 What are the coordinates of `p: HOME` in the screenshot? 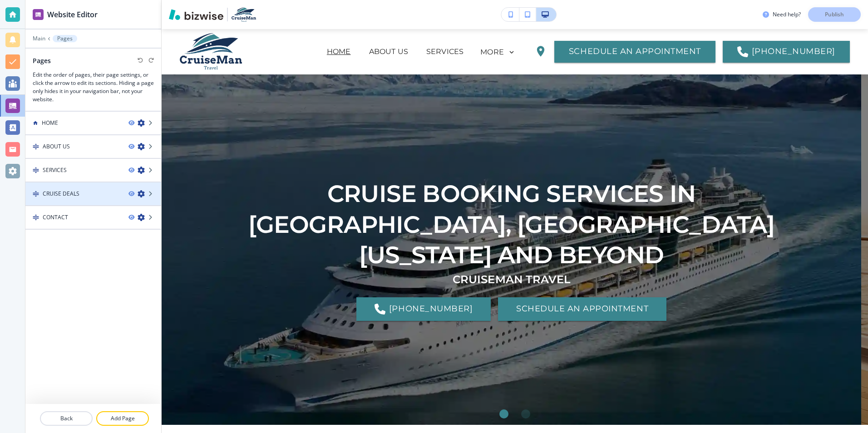 It's located at (338, 51).